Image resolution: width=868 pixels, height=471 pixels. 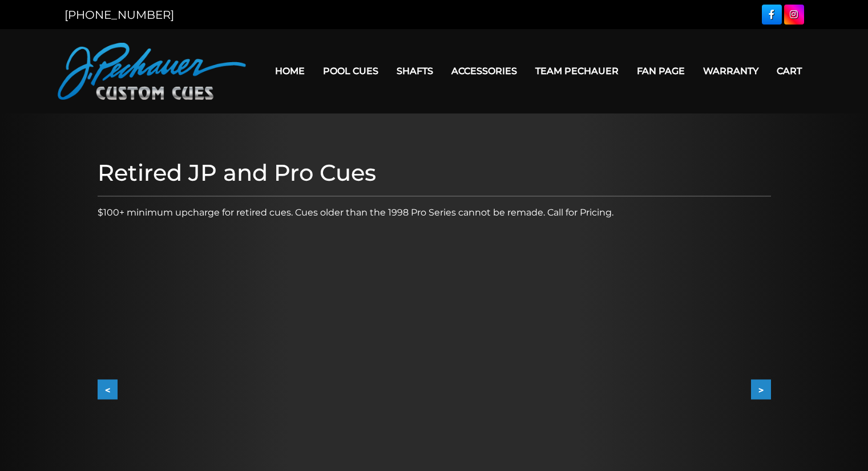 I want to click on h1: Retired JP and Pro Cues, so click(x=434, y=173).